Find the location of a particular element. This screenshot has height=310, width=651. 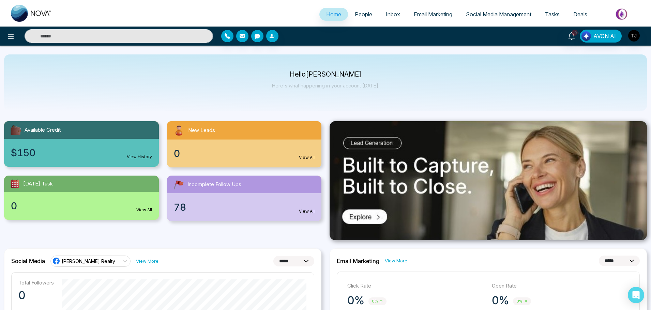

img: todayTask.svg is located at coordinates (15, 184).